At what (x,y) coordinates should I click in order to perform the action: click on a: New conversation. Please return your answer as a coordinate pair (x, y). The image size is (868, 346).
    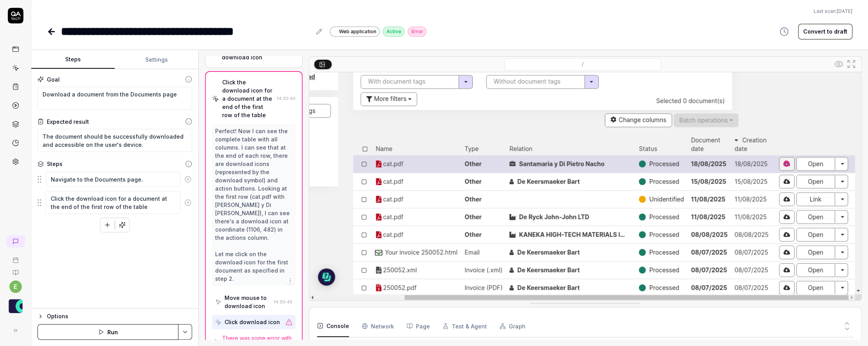
    Looking at the image, I should click on (16, 241).